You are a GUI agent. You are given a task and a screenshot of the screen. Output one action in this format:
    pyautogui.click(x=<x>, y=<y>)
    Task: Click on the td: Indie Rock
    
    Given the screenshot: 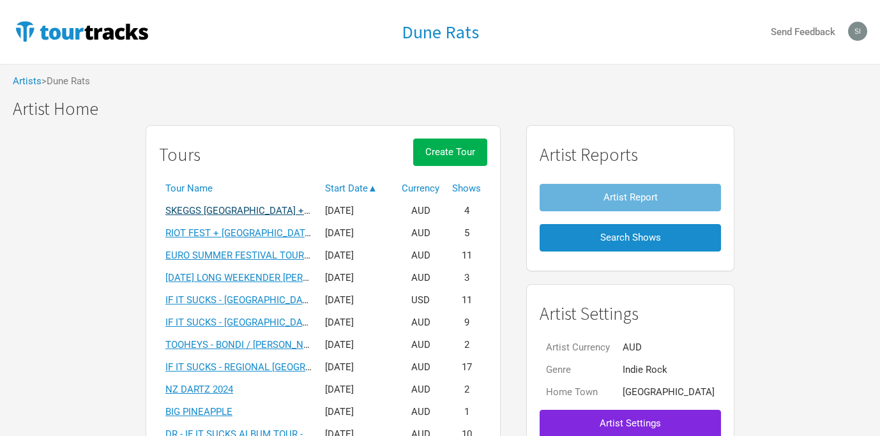 What is the action you would take?
    pyautogui.click(x=669, y=370)
    